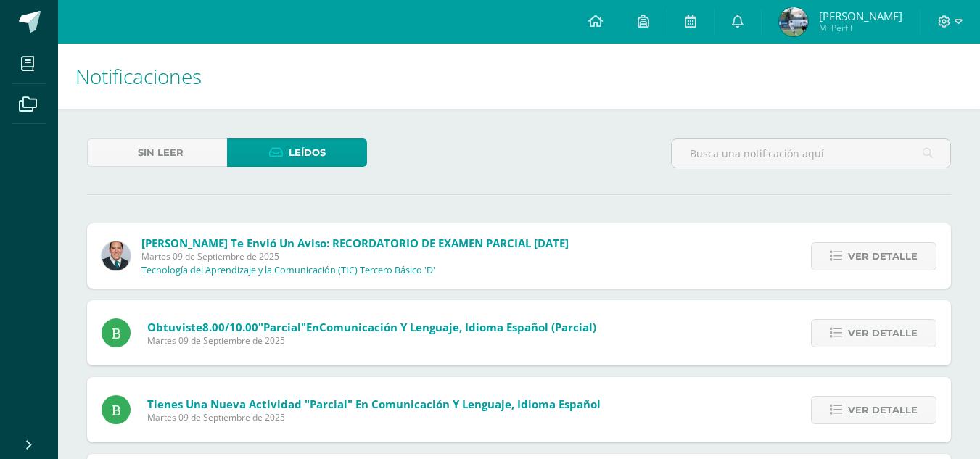 This screenshot has width=980, height=459. I want to click on a: Leídos, so click(296, 152).